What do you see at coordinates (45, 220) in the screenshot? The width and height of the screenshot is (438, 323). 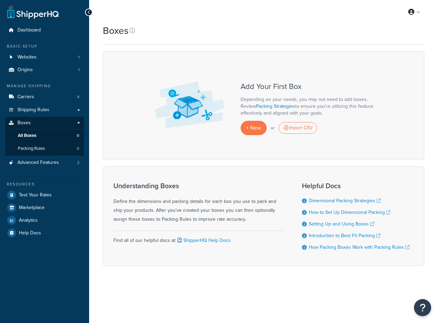 I see `li: Analytics` at bounding box center [45, 220].